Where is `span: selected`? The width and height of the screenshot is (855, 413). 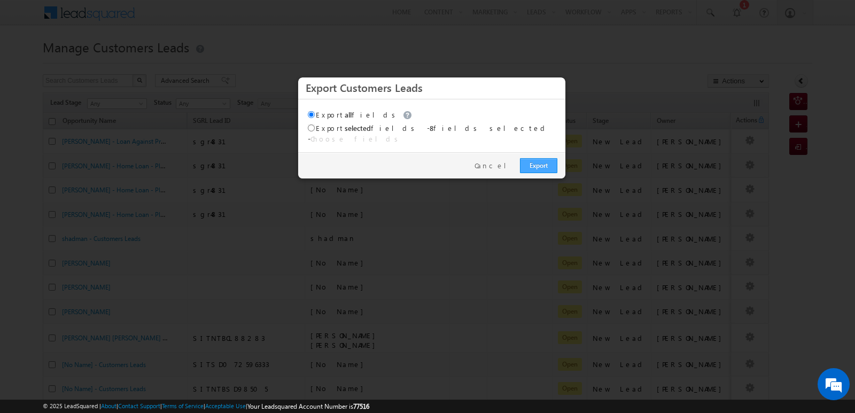 span: selected is located at coordinates (358, 128).